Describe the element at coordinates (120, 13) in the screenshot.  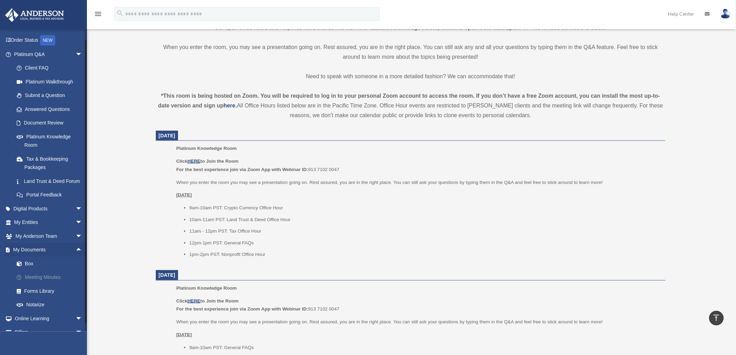
I see `i: search` at that location.